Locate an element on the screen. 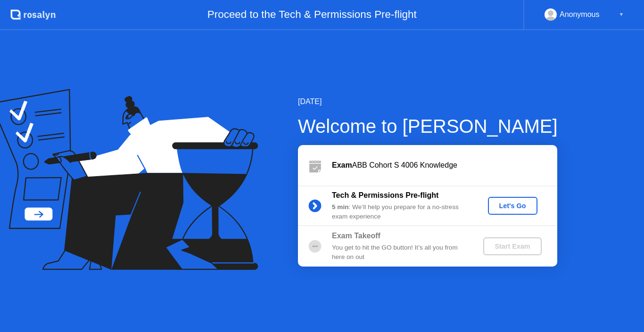  div: You get to hit the GO button! It’s all you from here on out is located at coordinates (400, 252).